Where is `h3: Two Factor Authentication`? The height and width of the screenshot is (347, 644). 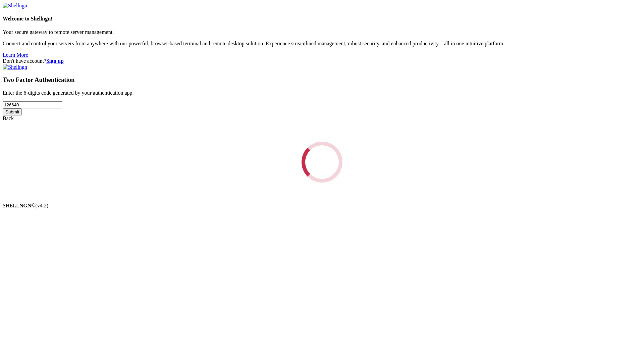 h3: Two Factor Authentication is located at coordinates (322, 80).